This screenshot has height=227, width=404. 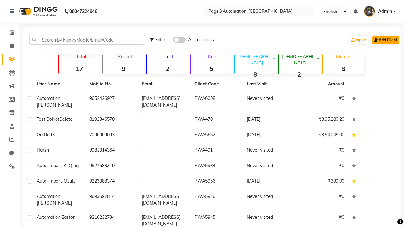 What do you see at coordinates (322, 120) in the screenshot?
I see `td: ₹3,95,280.20` at bounding box center [322, 120].